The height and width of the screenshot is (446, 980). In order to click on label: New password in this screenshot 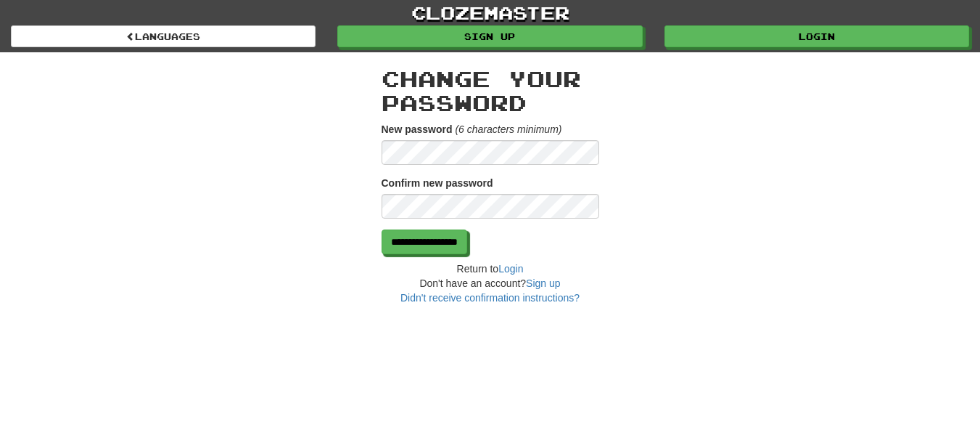, I will do `click(417, 129)`.